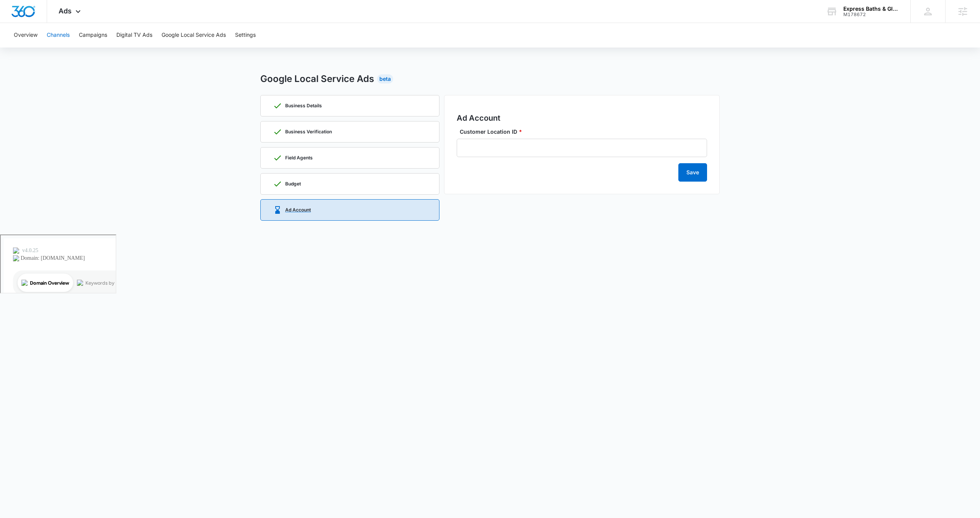 The width and height of the screenshot is (980, 518). What do you see at coordinates (299, 158) in the screenshot?
I see `p: Field Agents` at bounding box center [299, 158].